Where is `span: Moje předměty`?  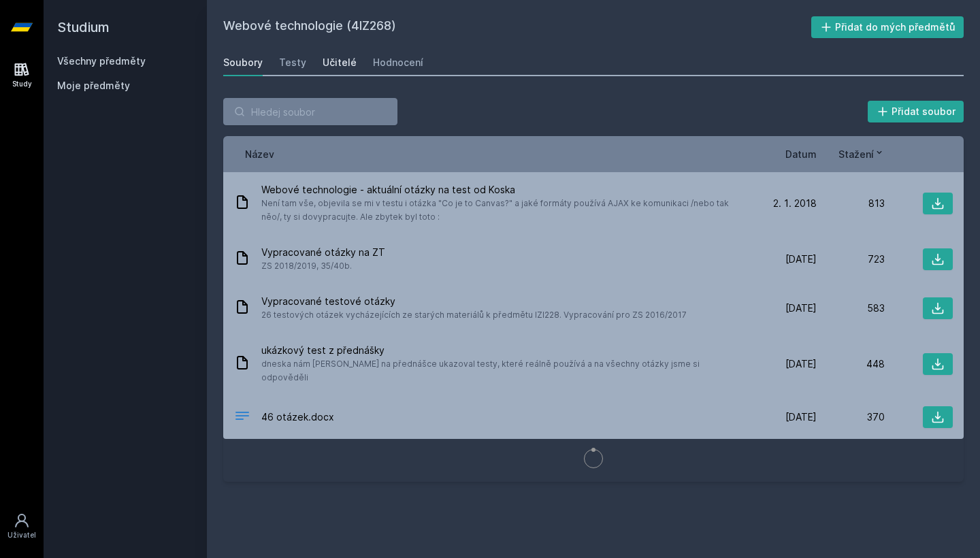 span: Moje předměty is located at coordinates (93, 86).